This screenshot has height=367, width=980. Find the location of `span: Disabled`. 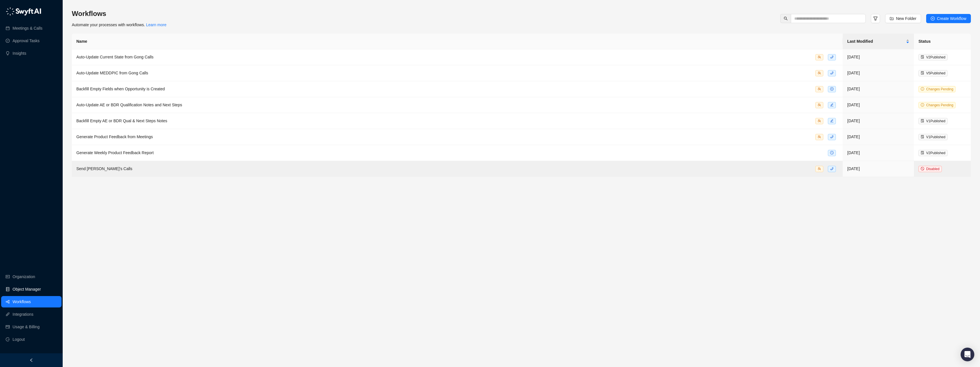

span: Disabled is located at coordinates (933, 169).